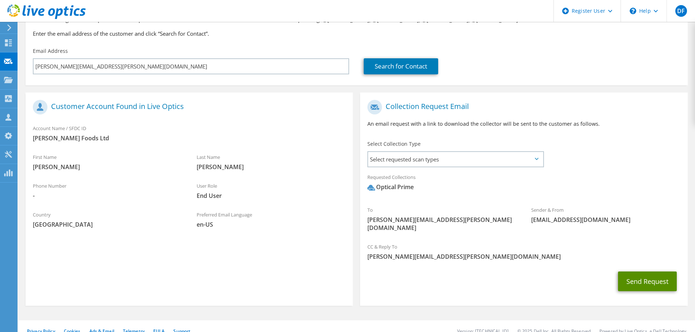  What do you see at coordinates (522, 107) in the screenshot?
I see `h1: Collection Request Email` at bounding box center [522, 107].